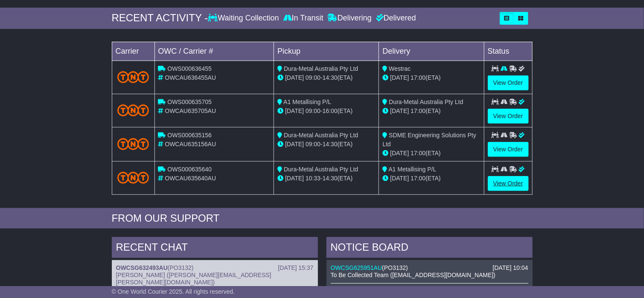 The height and width of the screenshot is (298, 644). I want to click on span: 10:33, so click(313, 178).